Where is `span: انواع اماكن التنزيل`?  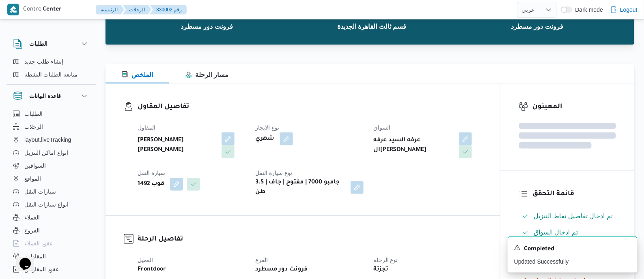 span: انواع اماكن التنزيل is located at coordinates (47, 153).